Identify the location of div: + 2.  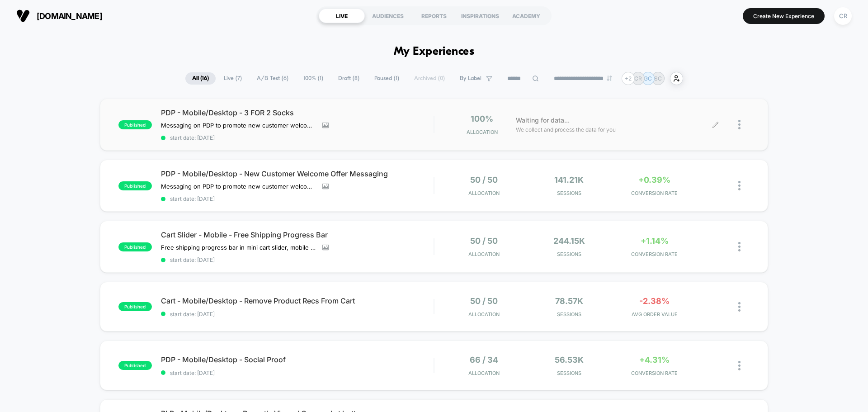
(628, 78).